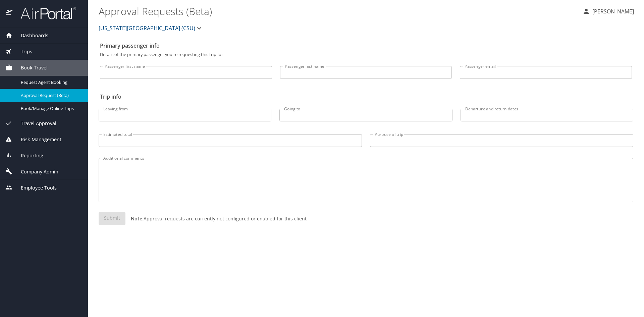  I want to click on span: Trips, so click(22, 52).